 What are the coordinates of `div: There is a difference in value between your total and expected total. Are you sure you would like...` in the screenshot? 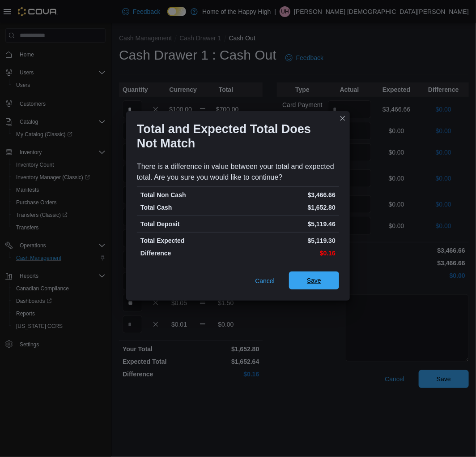 It's located at (238, 172).